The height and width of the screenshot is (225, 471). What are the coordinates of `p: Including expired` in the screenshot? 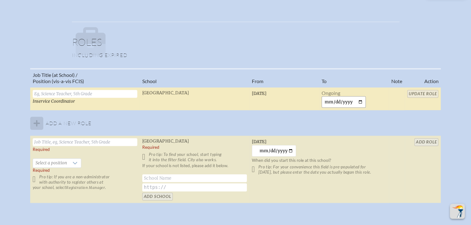 It's located at (236, 55).